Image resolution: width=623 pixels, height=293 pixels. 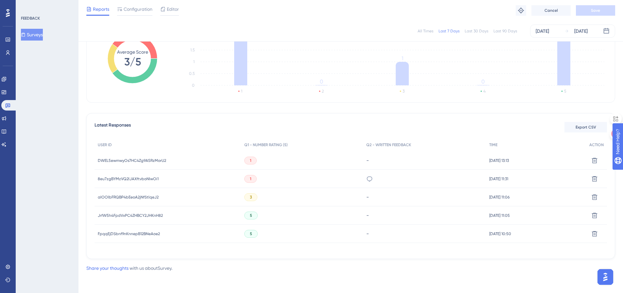 What do you see at coordinates (565, 91) in the screenshot?
I see `text: 5` at bounding box center [565, 91].